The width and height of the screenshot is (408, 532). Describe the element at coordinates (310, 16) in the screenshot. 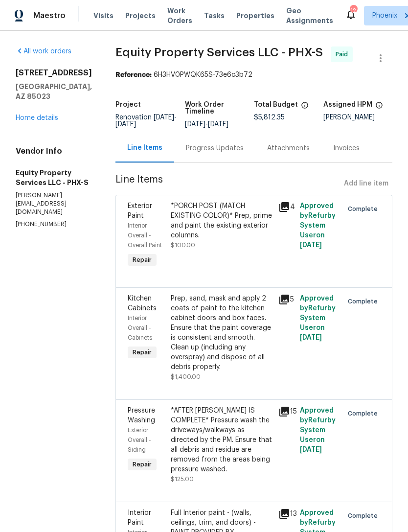

I see `span: Geo Assignments` at that location.